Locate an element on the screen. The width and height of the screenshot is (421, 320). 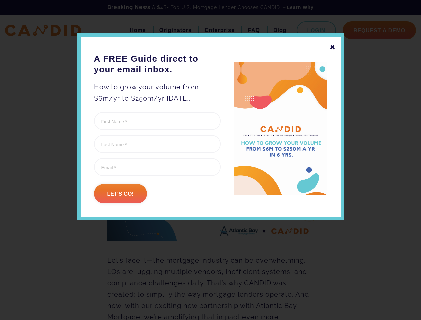
h3: A FREE Guide direct to your email inbox. is located at coordinates (157, 64).